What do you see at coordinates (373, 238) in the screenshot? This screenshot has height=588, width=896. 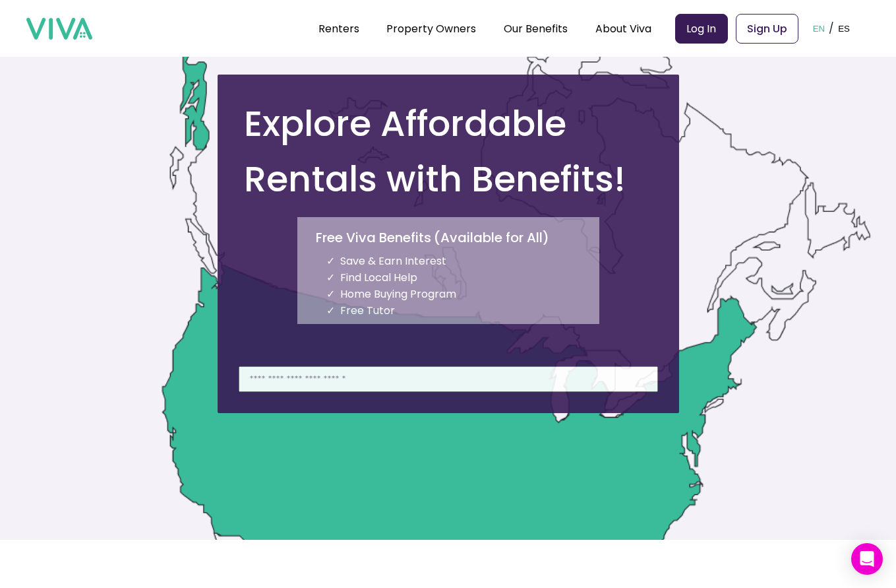 I see `p: Free Viva Benefits` at bounding box center [373, 238].